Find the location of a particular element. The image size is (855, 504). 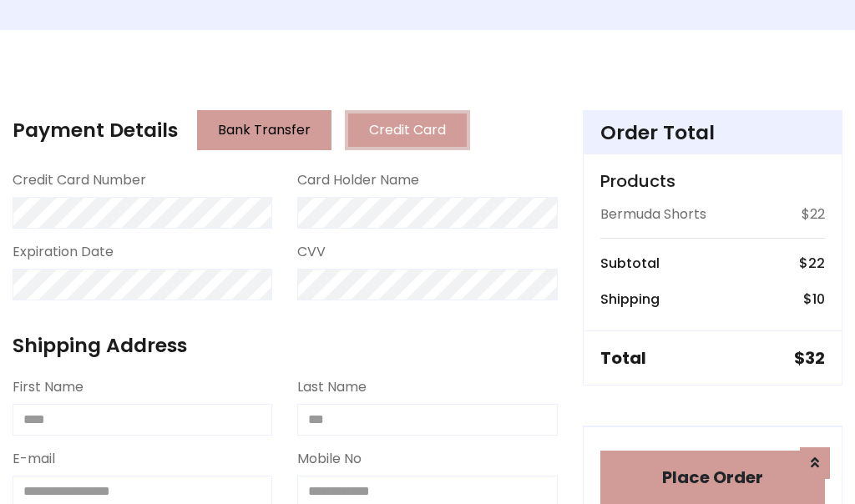

h6: Shipping is located at coordinates (629, 298).